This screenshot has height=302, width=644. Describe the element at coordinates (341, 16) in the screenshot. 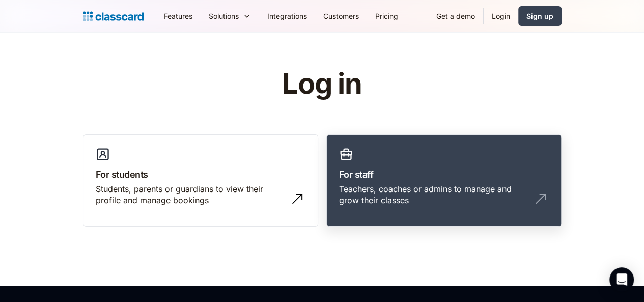

I see `a: Customers` at that location.